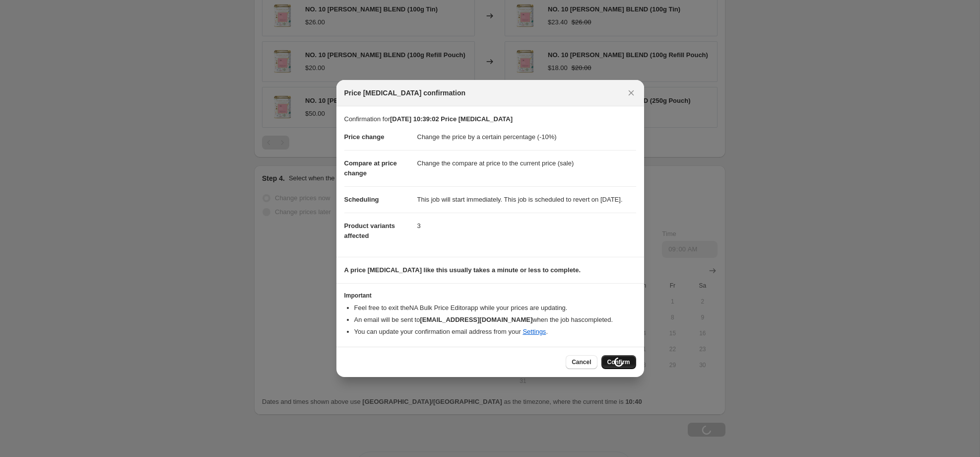 The width and height of the screenshot is (980, 457). Describe the element at coordinates (534, 331) in the screenshot. I see `a: Settings` at that location.